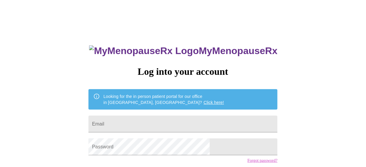 The width and height of the screenshot is (366, 167). Describe the element at coordinates (263, 161) in the screenshot. I see `a: Forgot password?` at that location.